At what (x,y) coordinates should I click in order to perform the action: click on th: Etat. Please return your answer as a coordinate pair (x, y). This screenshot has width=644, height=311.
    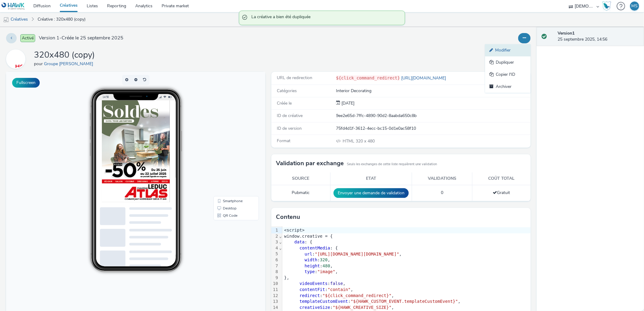
    Looking at the image, I should click on (371, 179).